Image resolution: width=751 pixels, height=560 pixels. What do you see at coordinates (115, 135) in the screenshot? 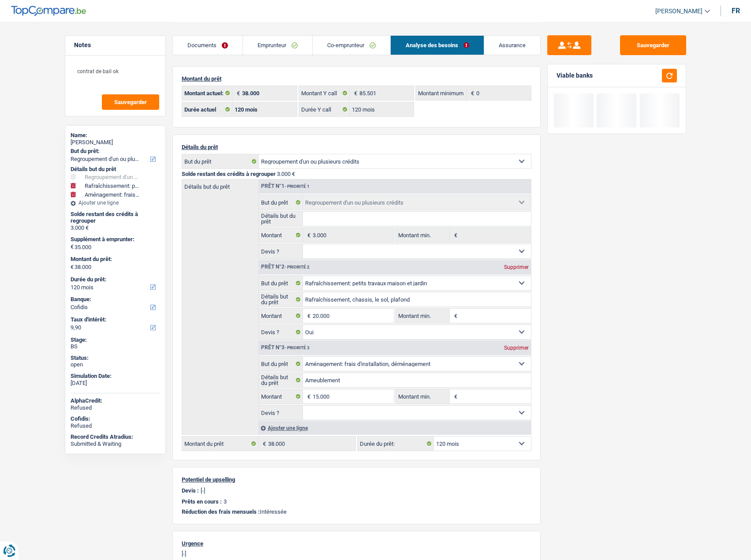
I see `div: Name:` at bounding box center [115, 135].